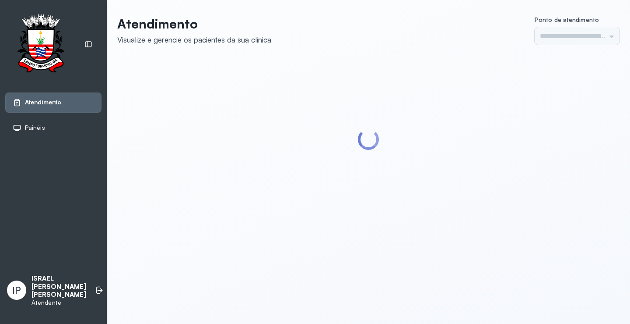  What do you see at coordinates (567, 19) in the screenshot?
I see `span: Ponto de atendimento` at bounding box center [567, 19].